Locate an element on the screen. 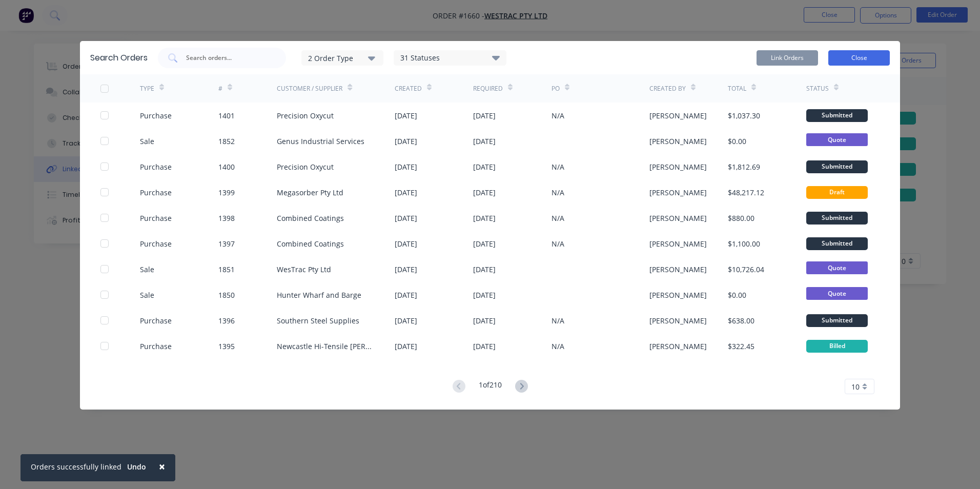 The image size is (980, 489). div: 1852 is located at coordinates (226, 141).